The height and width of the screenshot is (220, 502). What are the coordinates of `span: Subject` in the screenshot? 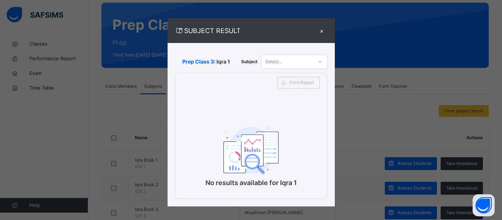 It's located at (249, 62).